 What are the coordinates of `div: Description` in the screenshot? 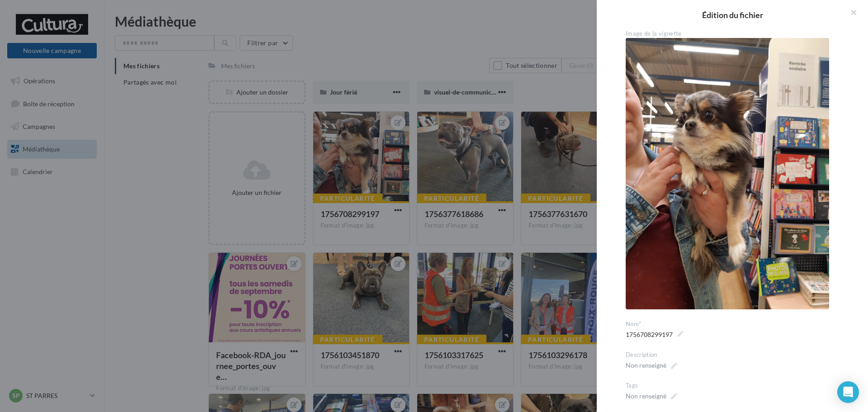 It's located at (736, 355).